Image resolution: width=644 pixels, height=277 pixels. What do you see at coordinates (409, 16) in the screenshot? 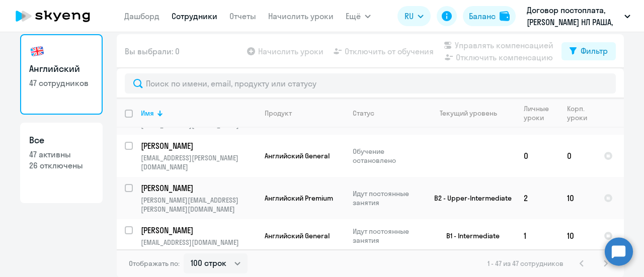
I see `span: RU` at bounding box center [409, 16].